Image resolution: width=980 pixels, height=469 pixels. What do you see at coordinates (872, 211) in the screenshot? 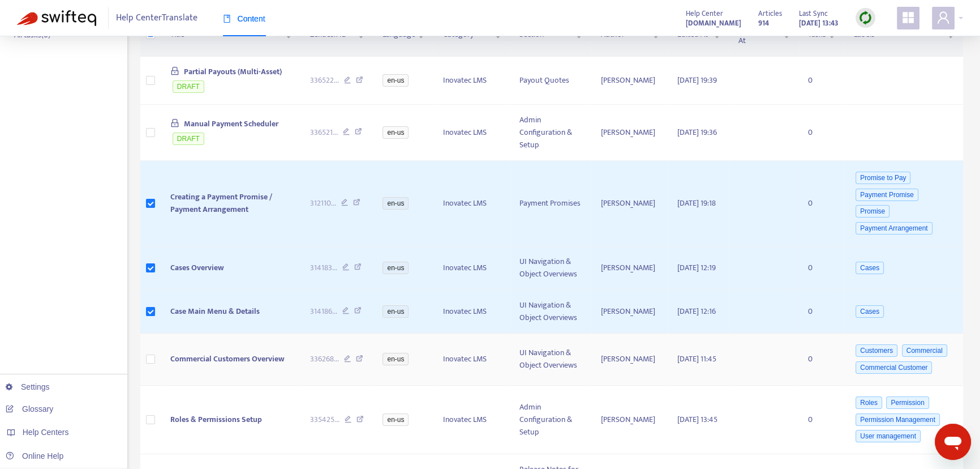
I see `span: Promise` at bounding box center [872, 211].